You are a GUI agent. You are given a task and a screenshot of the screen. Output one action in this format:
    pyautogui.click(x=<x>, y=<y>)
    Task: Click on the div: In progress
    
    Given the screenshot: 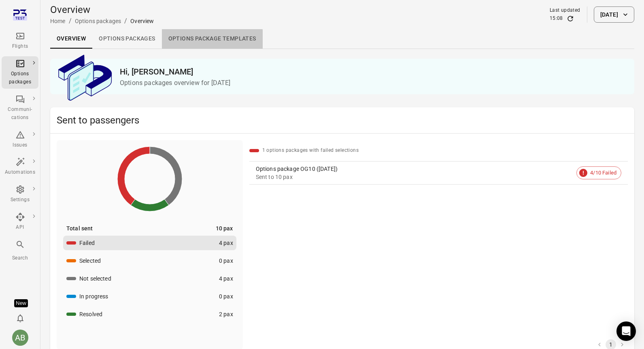 What is the action you would take?
    pyautogui.click(x=94, y=296)
    